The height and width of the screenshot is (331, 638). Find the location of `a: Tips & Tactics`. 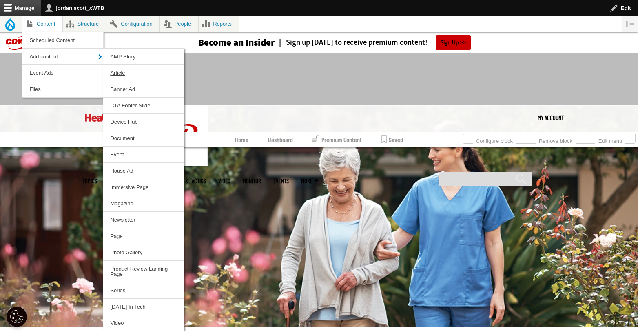

a: Tips & Tactics is located at coordinates (191, 181).